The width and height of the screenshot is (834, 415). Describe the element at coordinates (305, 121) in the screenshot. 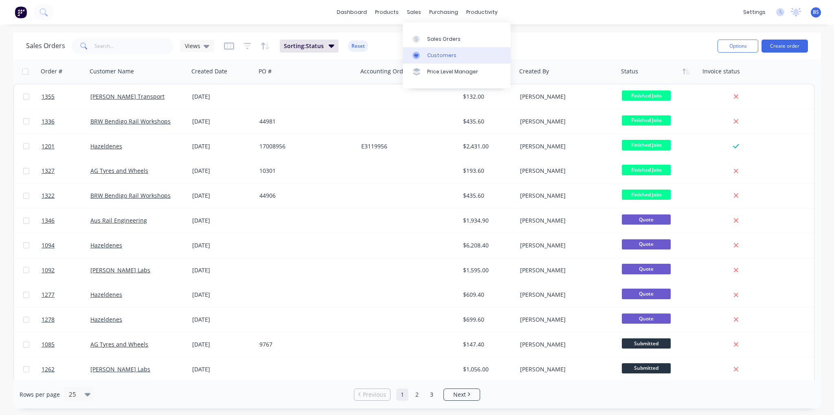

I see `div: 44981` at that location.